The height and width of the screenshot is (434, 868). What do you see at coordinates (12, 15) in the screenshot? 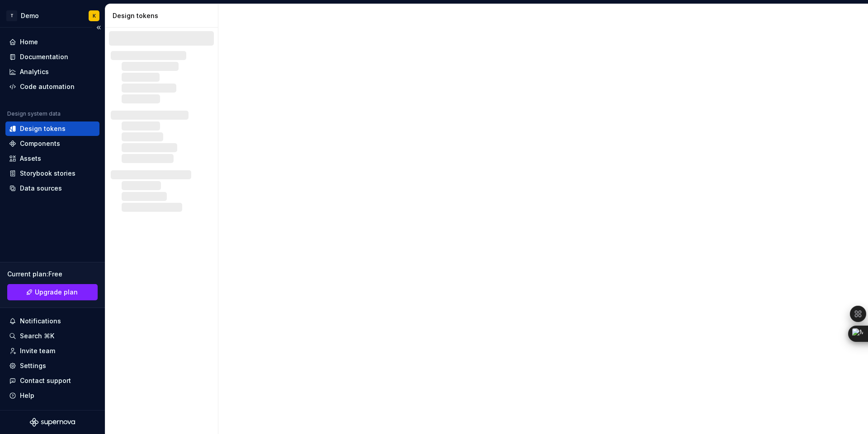
I see `div: T` at bounding box center [12, 15].